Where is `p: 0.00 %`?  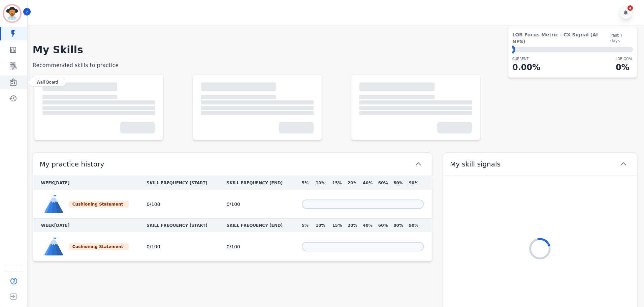 p: 0.00 % is located at coordinates (526, 67).